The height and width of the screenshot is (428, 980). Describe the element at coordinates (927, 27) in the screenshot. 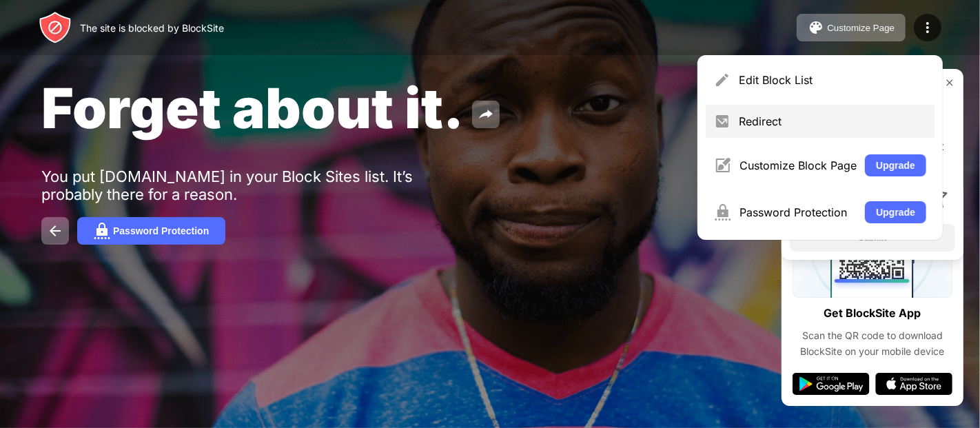

I see `img: menu-icon.svg` at that location.